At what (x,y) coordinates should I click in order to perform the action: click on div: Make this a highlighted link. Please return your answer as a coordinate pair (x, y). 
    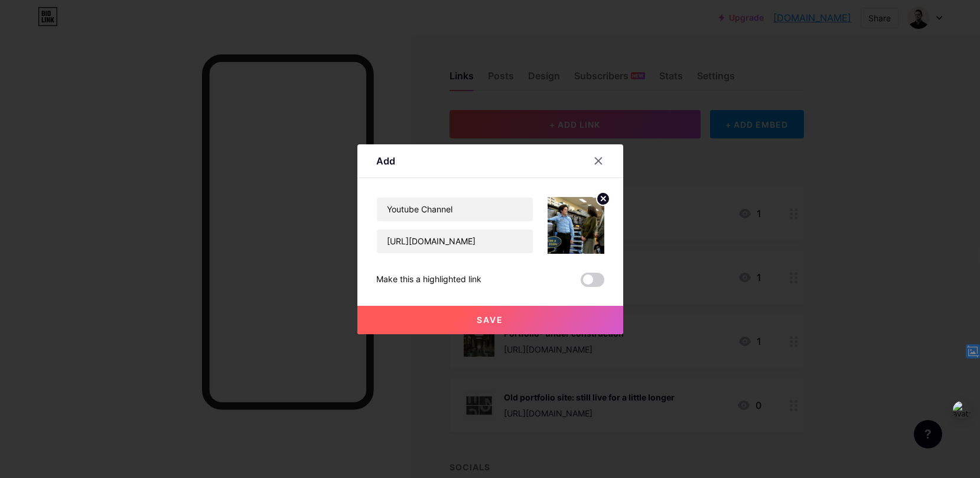
    Looking at the image, I should click on (429, 280).